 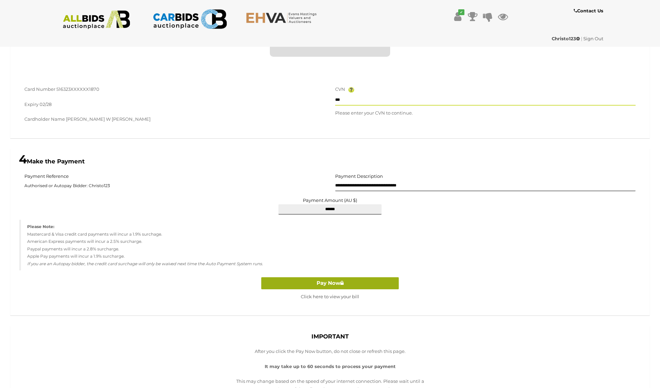 I want to click on span: 02/28, so click(x=45, y=104).